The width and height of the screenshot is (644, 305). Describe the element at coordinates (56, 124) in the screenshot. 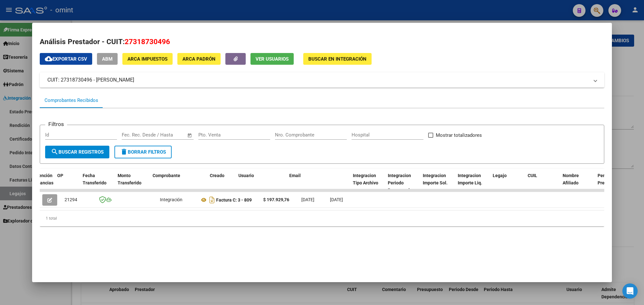

I see `h3: Filtros` at that location.